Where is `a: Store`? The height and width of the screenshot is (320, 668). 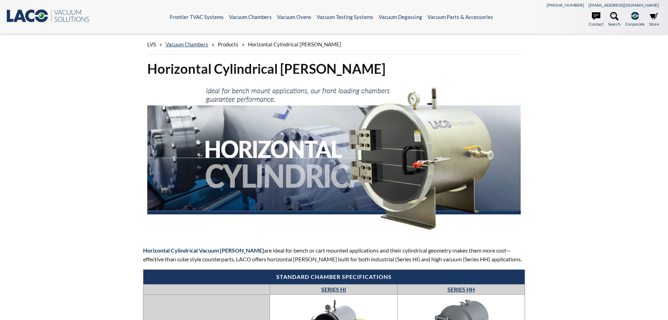 a: Store is located at coordinates (654, 20).